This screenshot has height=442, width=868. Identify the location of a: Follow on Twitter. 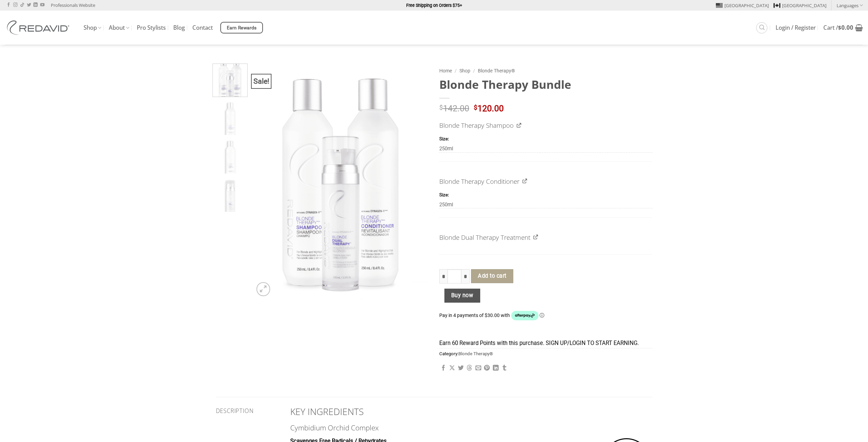
(29, 6).